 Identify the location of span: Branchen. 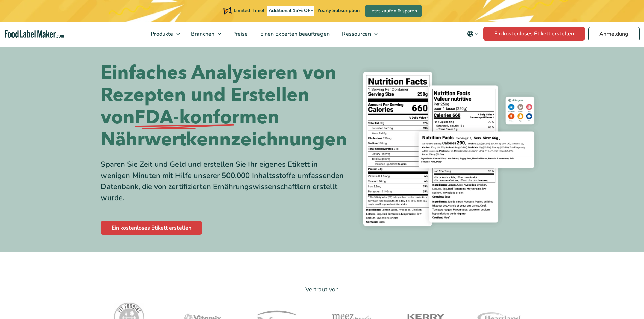
(202, 34).